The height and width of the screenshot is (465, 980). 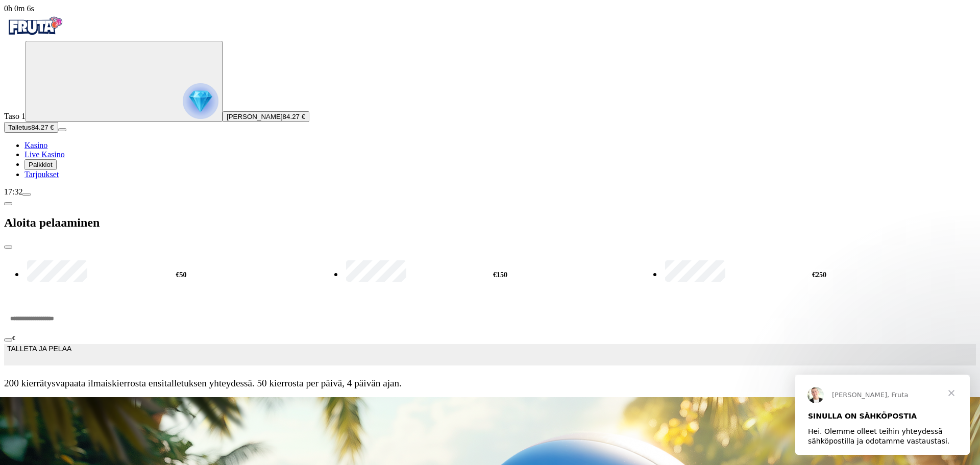 I want to click on span: Tarjoukset, so click(x=41, y=174).